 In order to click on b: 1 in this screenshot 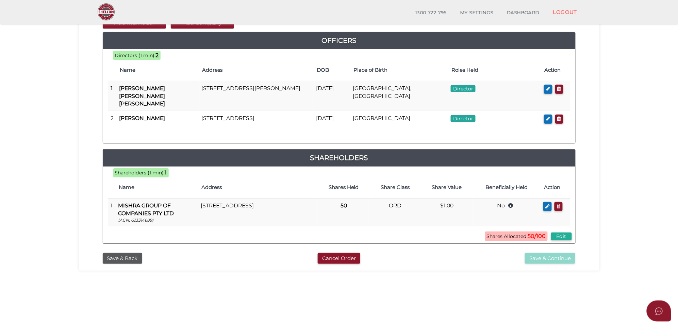, I will do `click(166, 172)`.